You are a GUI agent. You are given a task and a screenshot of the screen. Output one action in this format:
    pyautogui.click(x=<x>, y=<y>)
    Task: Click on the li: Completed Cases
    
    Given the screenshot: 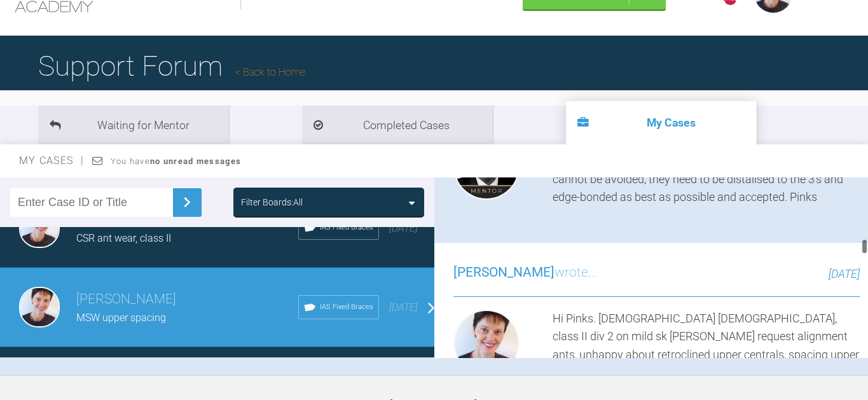 What is the action you would take?
    pyautogui.click(x=398, y=125)
    